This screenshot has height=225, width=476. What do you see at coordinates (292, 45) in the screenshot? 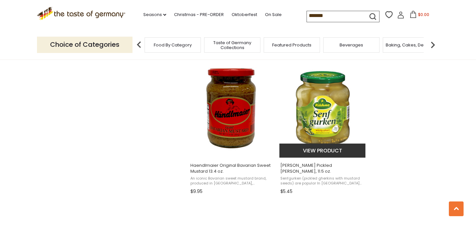
I see `a: Featured Products` at bounding box center [292, 45].